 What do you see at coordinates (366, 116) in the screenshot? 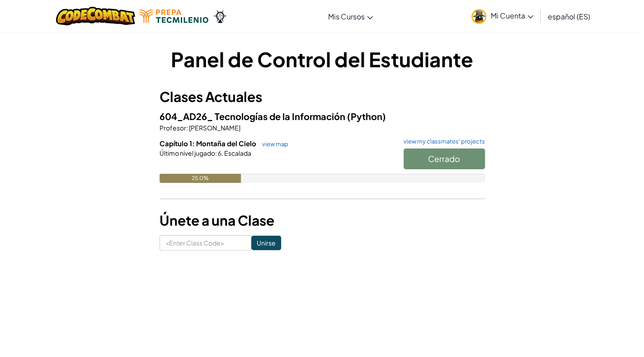
I see `span: (Python)` at bounding box center [366, 116].